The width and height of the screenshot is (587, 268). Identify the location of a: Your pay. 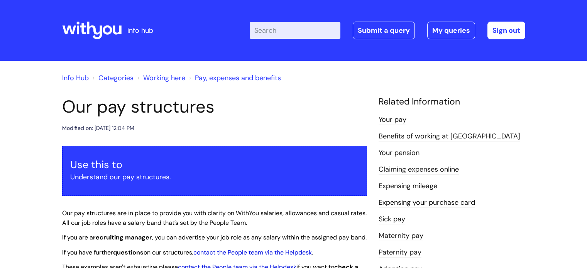
(392, 120).